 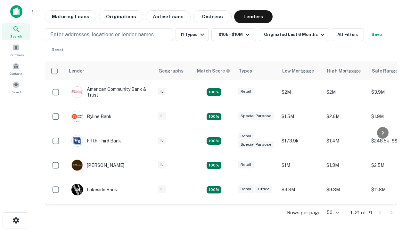 What do you see at coordinates (348, 35) in the screenshot?
I see `button: All Filters` at bounding box center [348, 35].